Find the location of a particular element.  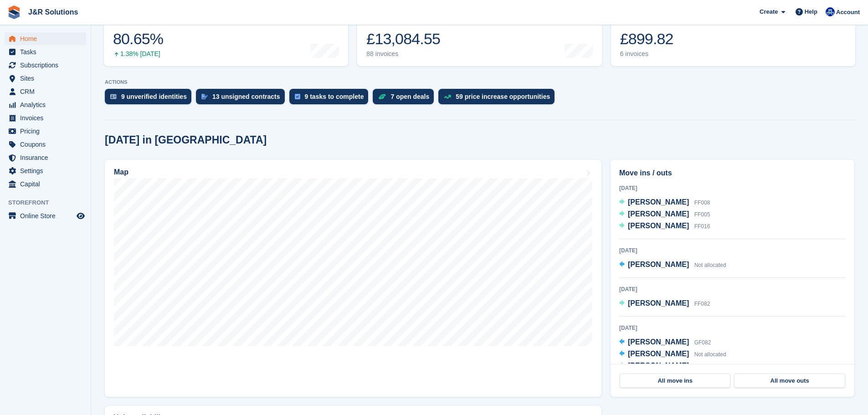

a: 59 price increase opportunities is located at coordinates (498, 99).